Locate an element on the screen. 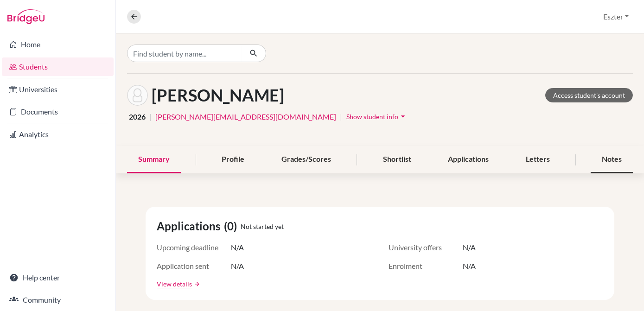 This screenshot has width=644, height=311. a: Universities is located at coordinates (57, 89).